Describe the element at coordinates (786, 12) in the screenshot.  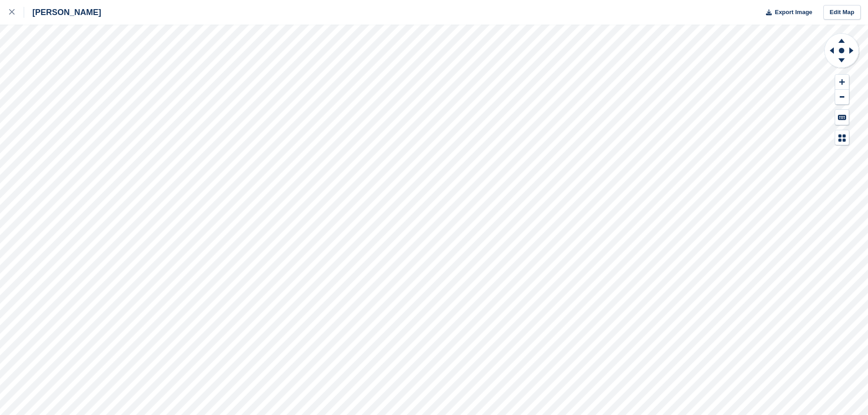
I see `button: Export Image` at that location.